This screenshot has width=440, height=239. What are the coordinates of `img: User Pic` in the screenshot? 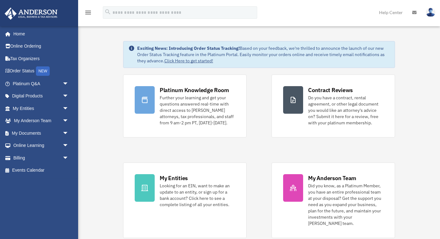 It's located at (431, 12).